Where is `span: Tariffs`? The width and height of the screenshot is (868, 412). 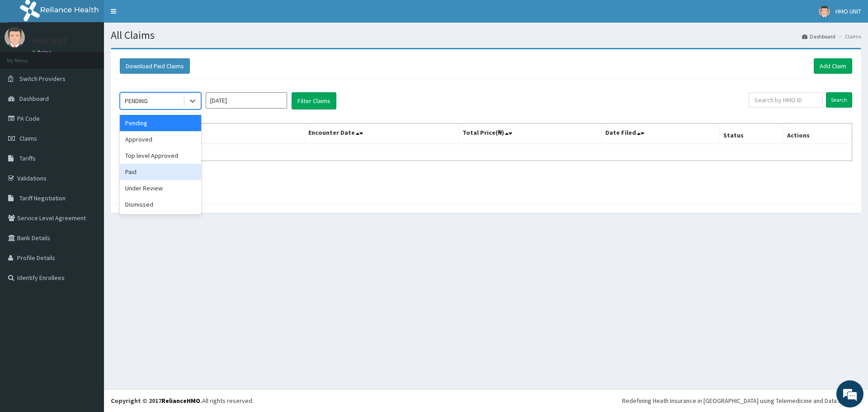
span: Tariffs is located at coordinates (28, 158).